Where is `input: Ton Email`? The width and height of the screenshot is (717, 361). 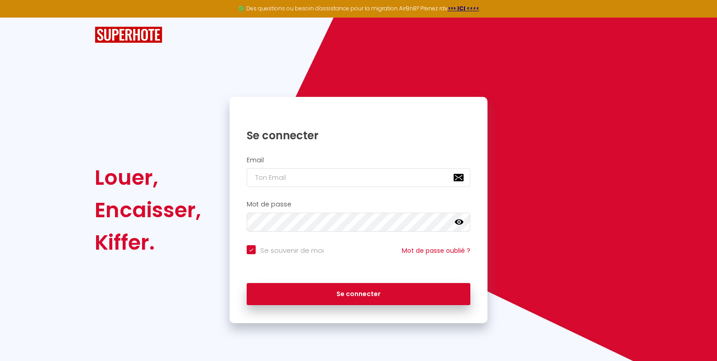
input: Ton Email is located at coordinates (358, 178).